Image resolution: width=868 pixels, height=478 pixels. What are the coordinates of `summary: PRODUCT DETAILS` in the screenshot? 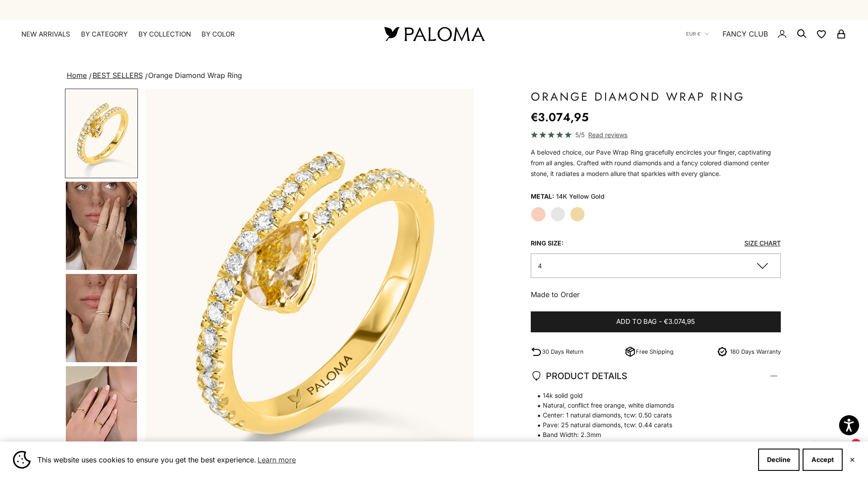 It's located at (656, 376).